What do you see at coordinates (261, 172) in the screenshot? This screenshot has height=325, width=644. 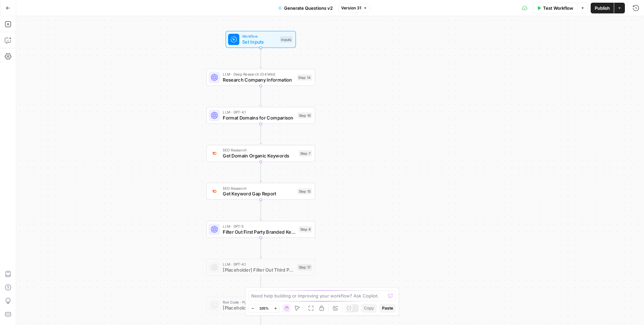 I see `g: Edge from step_7 to step_15` at bounding box center [261, 172].